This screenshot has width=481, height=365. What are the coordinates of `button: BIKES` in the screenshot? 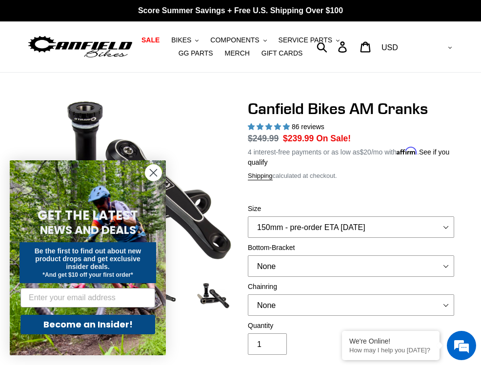 It's located at (185, 40).